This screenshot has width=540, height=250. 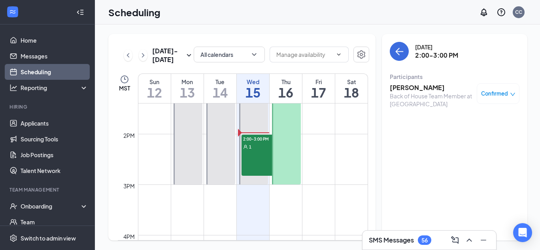 I want to click on button: back-button, so click(x=400, y=51).